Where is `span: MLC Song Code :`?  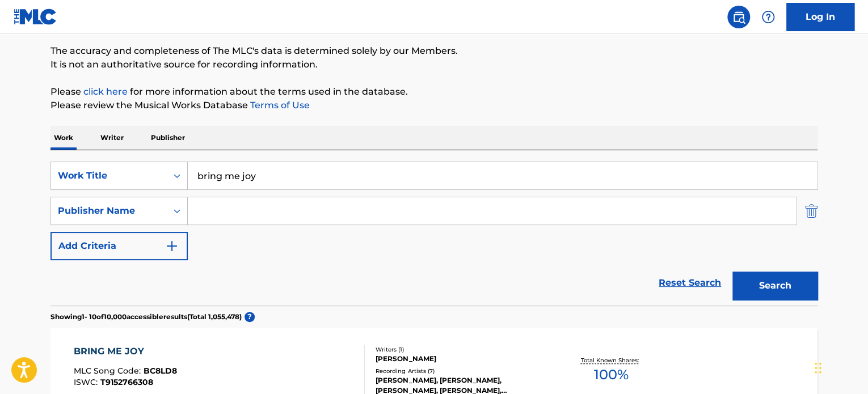
span: MLC Song Code : is located at coordinates (109, 371).